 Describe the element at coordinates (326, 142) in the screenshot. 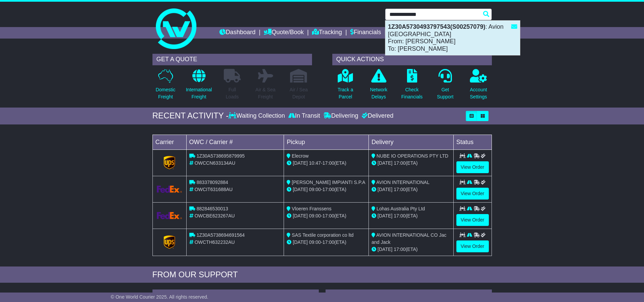

I see `td: Pickup` at that location.